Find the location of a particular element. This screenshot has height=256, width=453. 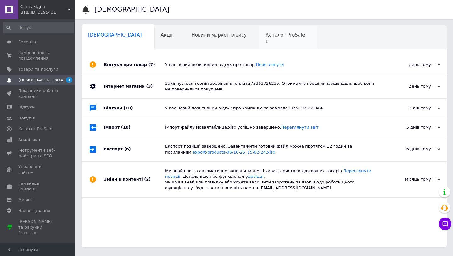

span: Показники роботи компанії is located at coordinates (38, 93).